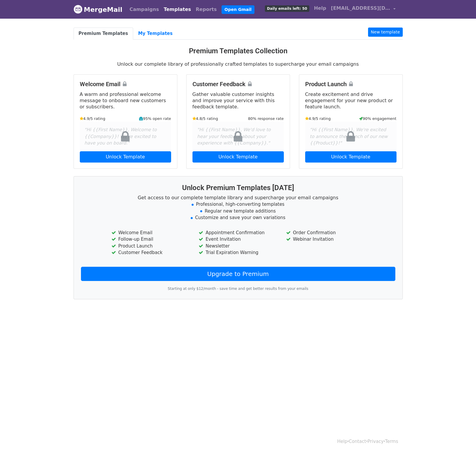  Describe the element at coordinates (378, 118) in the screenshot. I see `small: 90% engagement` at that location.